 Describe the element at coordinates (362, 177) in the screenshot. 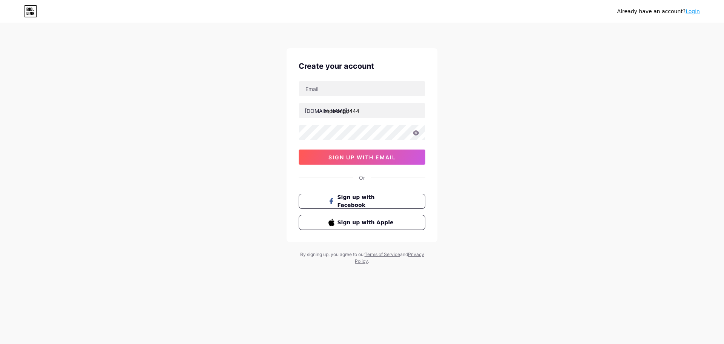

I see `div: Or` at that location.